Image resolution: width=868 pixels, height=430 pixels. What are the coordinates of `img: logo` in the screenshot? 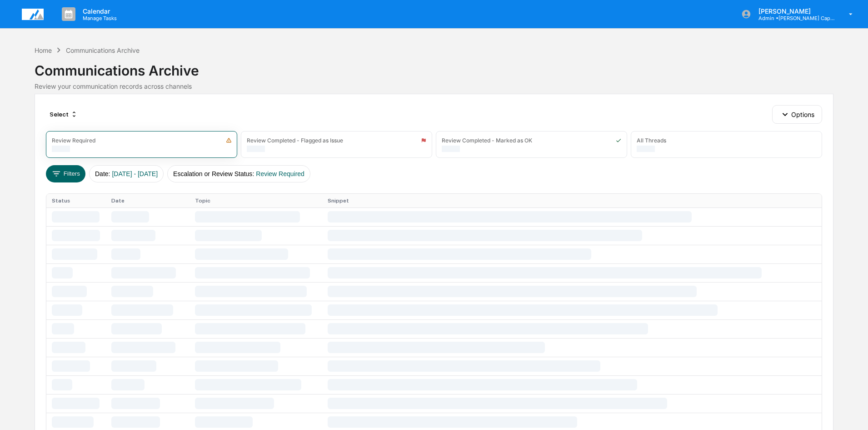 It's located at (33, 14).